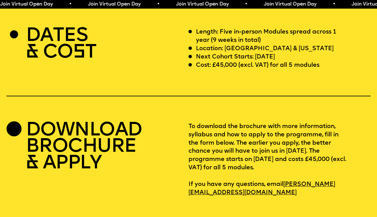 The height and width of the screenshot is (217, 377). Describe the element at coordinates (272, 36) in the screenshot. I see `p: Length: Five in-person Modules spread across 1 year (9 weeks in total)` at that location.